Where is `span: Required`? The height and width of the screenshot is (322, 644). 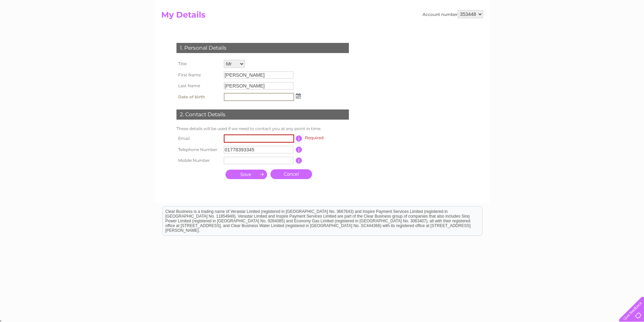
span: Required is located at coordinates (314, 138).